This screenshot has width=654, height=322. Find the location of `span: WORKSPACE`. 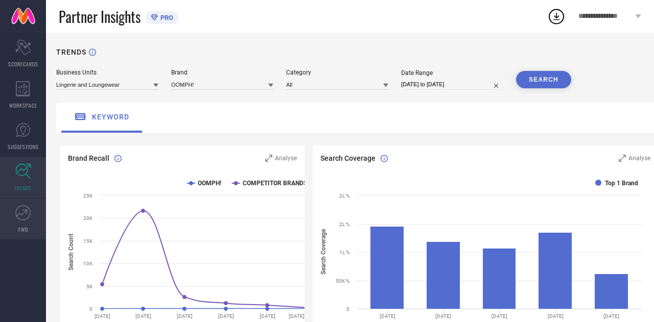

span: WORKSPACE is located at coordinates (23, 105).